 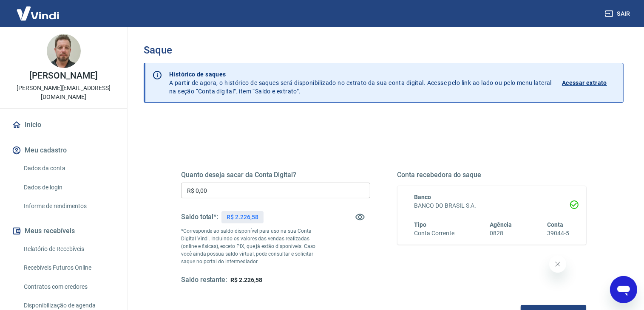 What do you see at coordinates (276, 175) in the screenshot?
I see `h5: Quanto deseja sacar da Conta Digital?` at bounding box center [276, 175].